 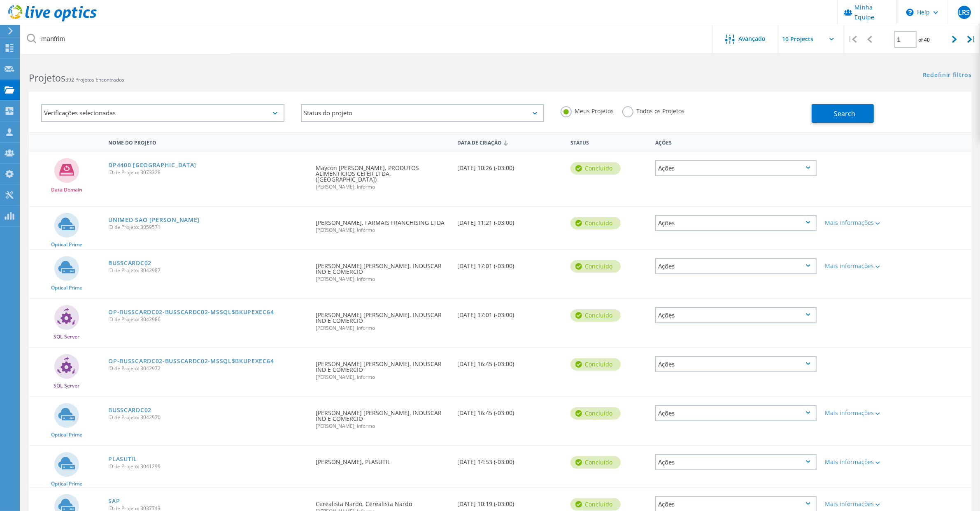 I want to click on span: ID de Projeto: 3073328, so click(x=208, y=172).